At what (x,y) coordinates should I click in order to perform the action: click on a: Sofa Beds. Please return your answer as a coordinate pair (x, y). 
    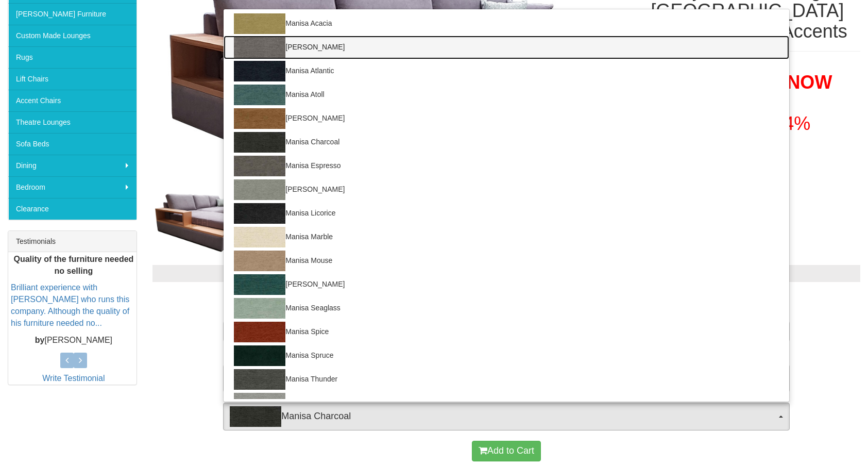
    Looking at the image, I should click on (72, 144).